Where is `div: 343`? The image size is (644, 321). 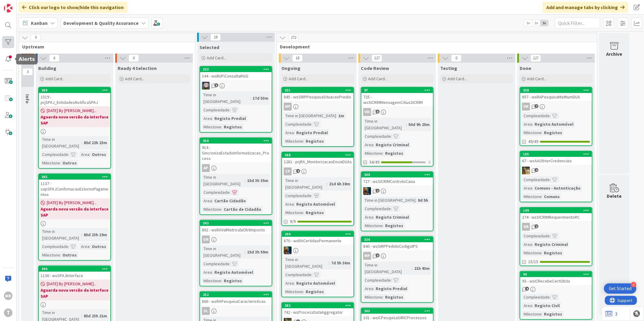 div: 343 is located at coordinates (237, 223).